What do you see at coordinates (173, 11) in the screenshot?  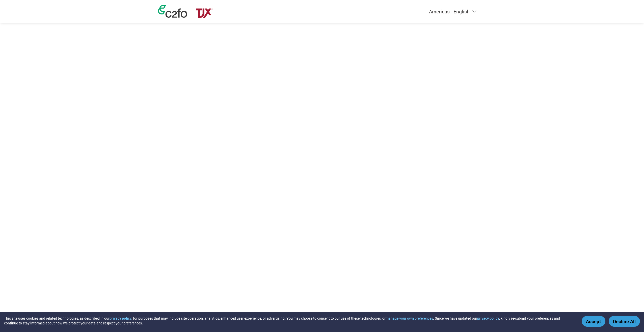 I see `img: c2fo logo` at bounding box center [173, 11].